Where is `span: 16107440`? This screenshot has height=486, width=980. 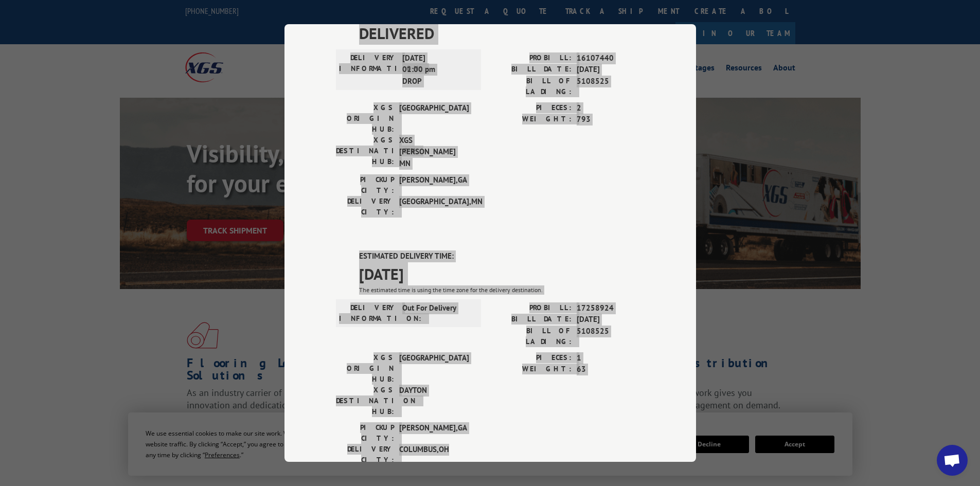
span: 16107440 is located at coordinates (610, 58).